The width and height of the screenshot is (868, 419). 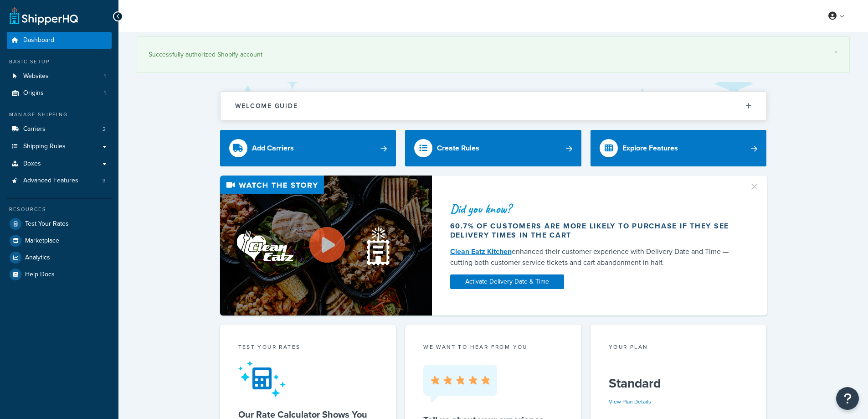 I want to click on span: Shipping Rules, so click(x=44, y=146).